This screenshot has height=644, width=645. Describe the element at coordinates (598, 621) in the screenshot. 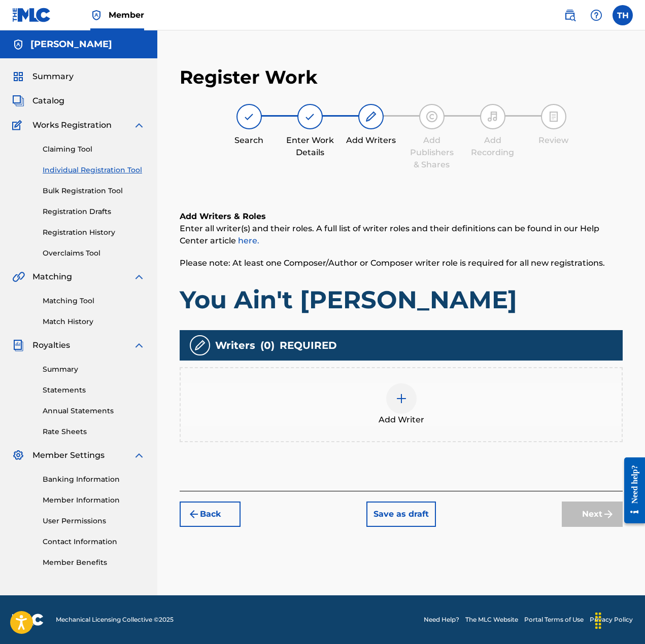

I see `div: Drag` at that location.